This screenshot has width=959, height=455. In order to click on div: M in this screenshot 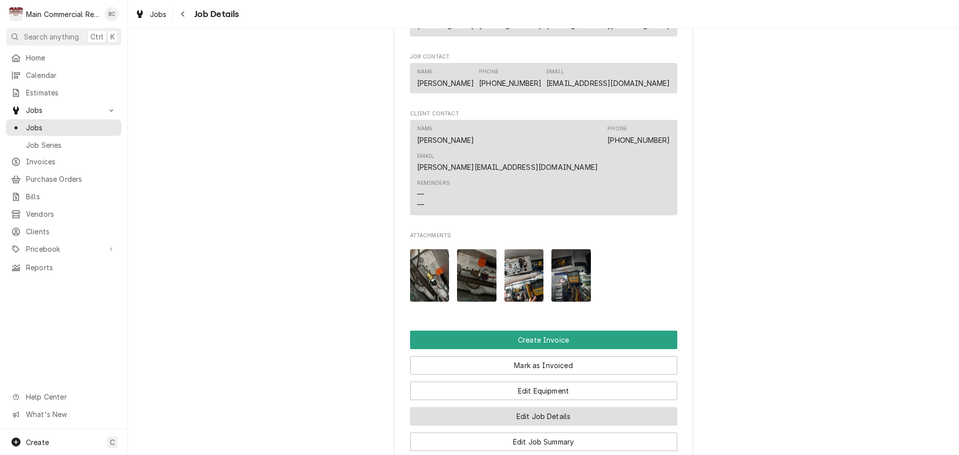, I will do `click(16, 14)`.